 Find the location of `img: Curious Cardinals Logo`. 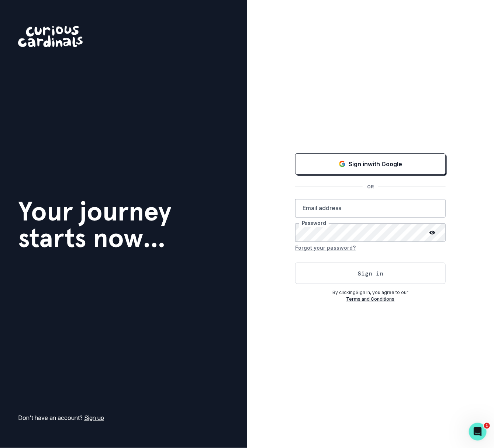

img: Curious Cardinals Logo is located at coordinates (50, 37).